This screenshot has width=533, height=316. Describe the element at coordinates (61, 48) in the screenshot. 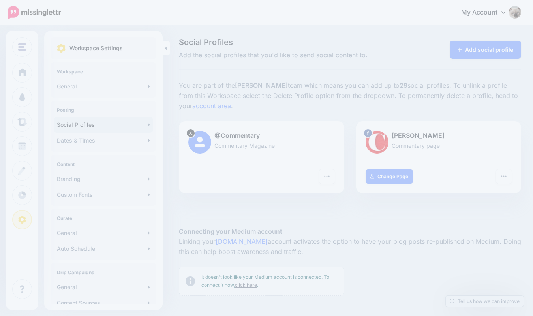

I see `img: settings.png` at that location.